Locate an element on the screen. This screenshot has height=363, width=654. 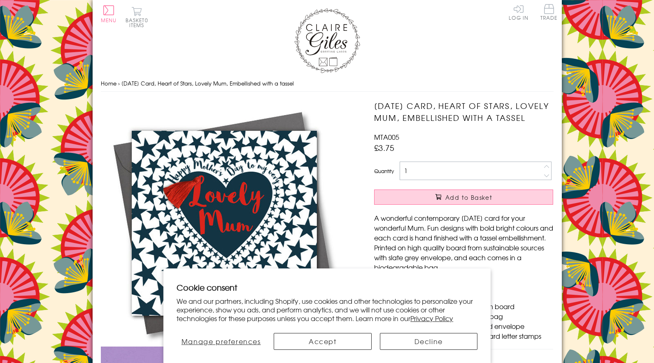
span: MTA005 is located at coordinates (386, 137).